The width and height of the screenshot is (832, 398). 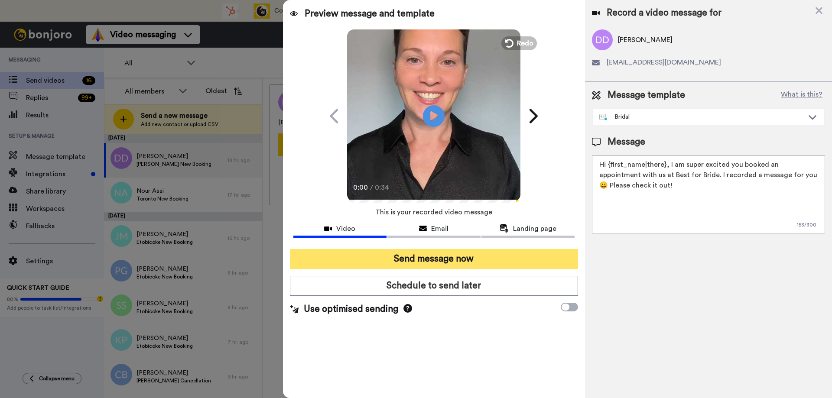 What do you see at coordinates (801, 95) in the screenshot?
I see `button: What is this?` at bounding box center [801, 95].